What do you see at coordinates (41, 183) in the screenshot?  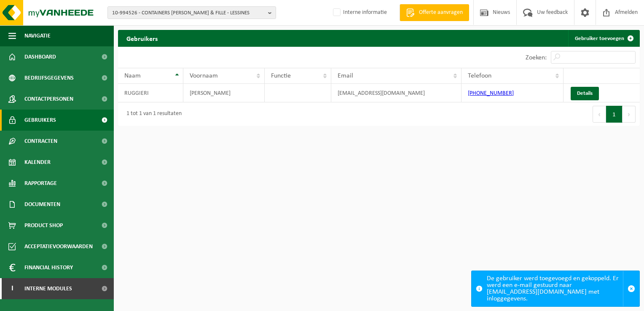 I see `span: Rapportage` at bounding box center [41, 183].